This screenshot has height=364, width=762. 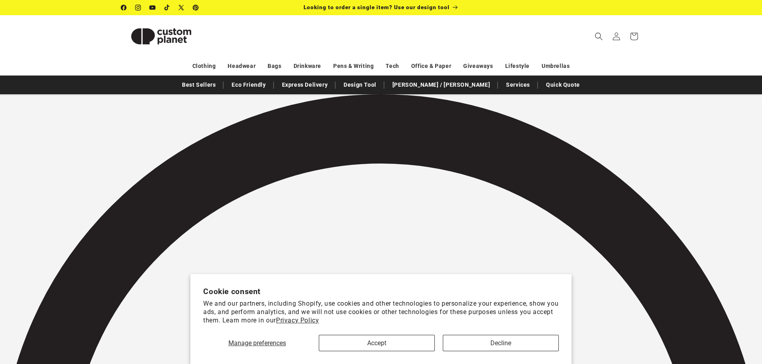 What do you see at coordinates (241, 66) in the screenshot?
I see `a: Headwear` at bounding box center [241, 66].